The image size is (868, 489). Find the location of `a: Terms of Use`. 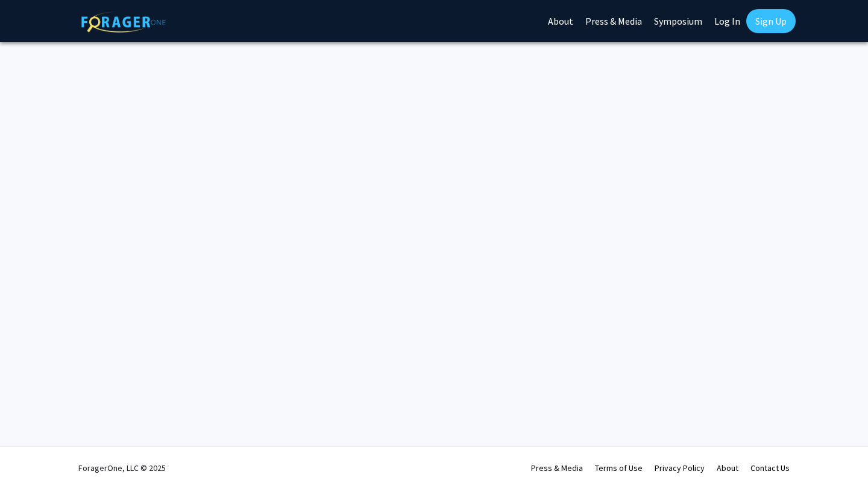

a: Terms of Use is located at coordinates (618, 468).